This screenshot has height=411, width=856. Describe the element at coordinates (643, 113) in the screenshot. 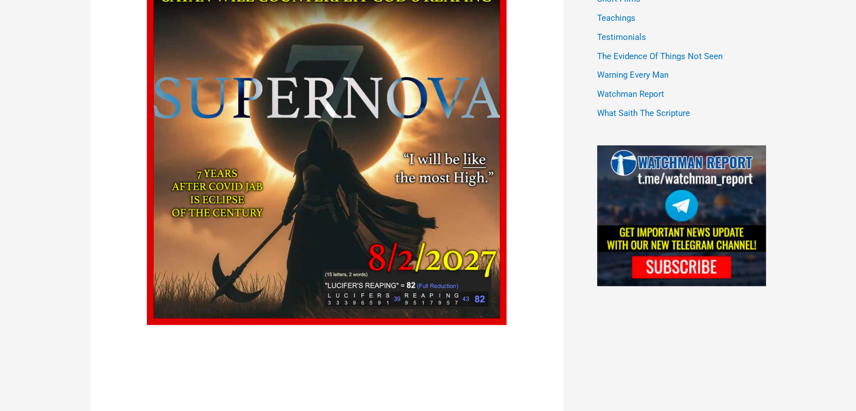

I see `a: What Saith The Scripture` at that location.